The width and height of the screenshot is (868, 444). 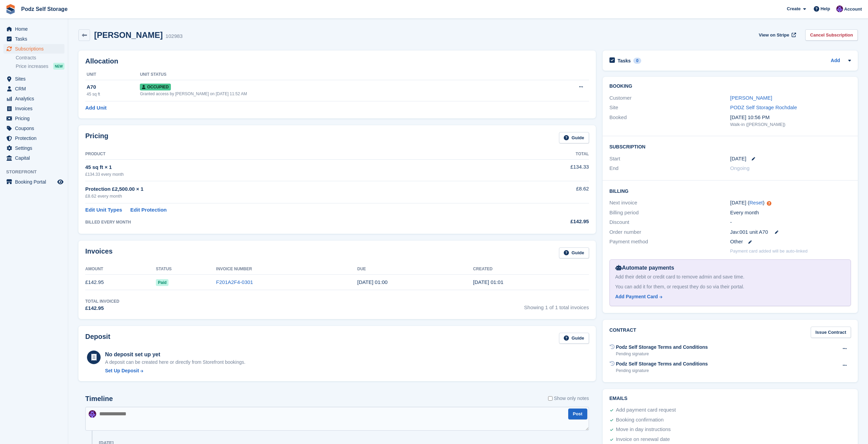 I want to click on th: Status, so click(x=186, y=269).